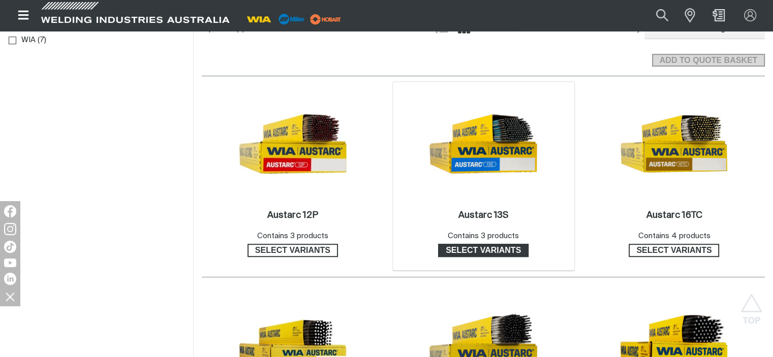  I want to click on a: Shopping cart (0 product(s)), so click(718, 15).